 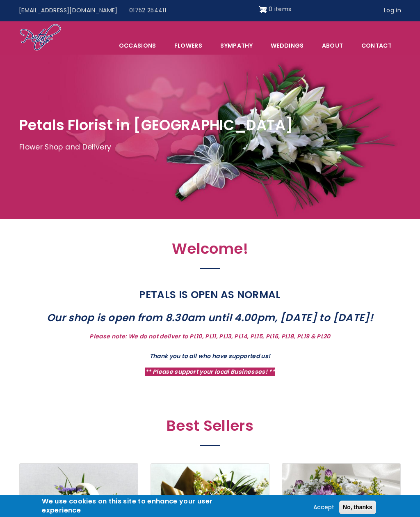 What do you see at coordinates (210, 336) in the screenshot?
I see `strong: Please note: We do not deliver to PL10, PL11, PL13, PL14, PL15, PL16, PL18, PL19 & PL20` at bounding box center [210, 336].